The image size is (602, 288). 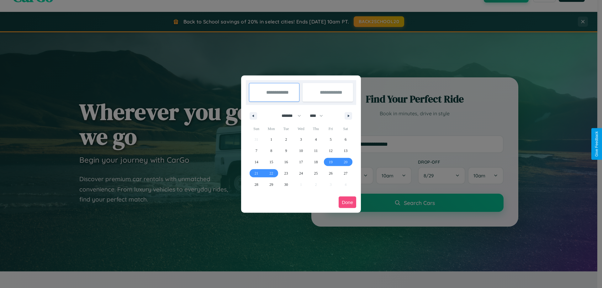 I want to click on span: 17, so click(x=301, y=162).